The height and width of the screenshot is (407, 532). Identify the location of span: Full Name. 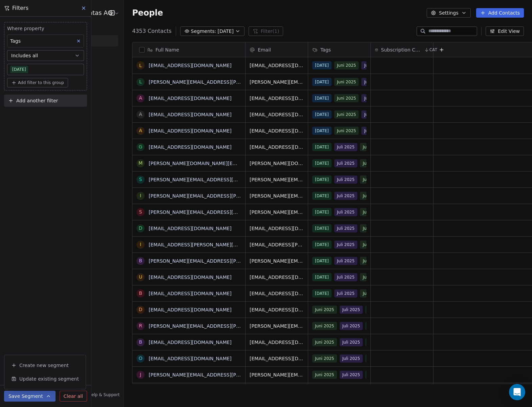
(168, 50).